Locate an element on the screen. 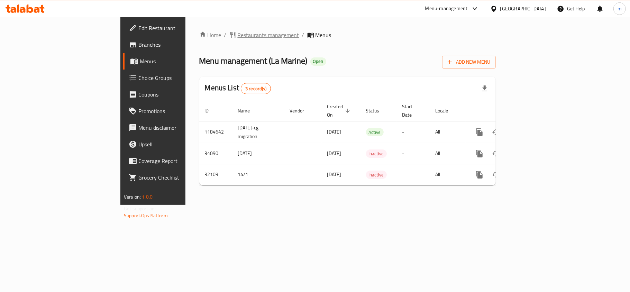 The width and height of the screenshot is (630, 292). span: Grocery Checklist is located at coordinates (179, 177).